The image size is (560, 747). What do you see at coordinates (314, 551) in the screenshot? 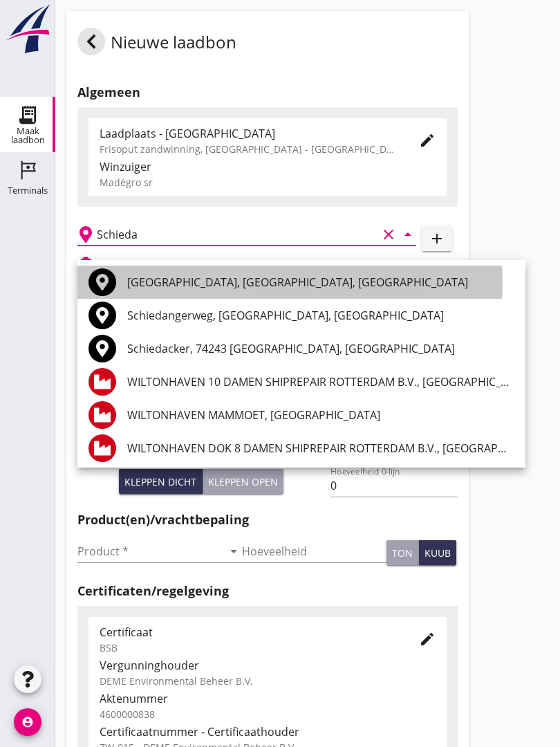
I see `input: Hoeveelheid` at bounding box center [314, 551].